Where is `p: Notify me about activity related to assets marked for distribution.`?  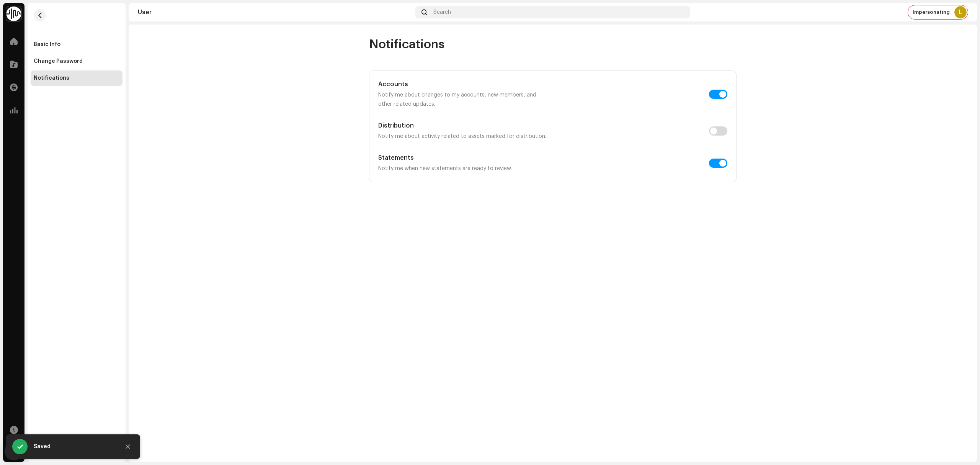
p: Notify me about activity related to assets marked for distribution. is located at coordinates (464, 136).